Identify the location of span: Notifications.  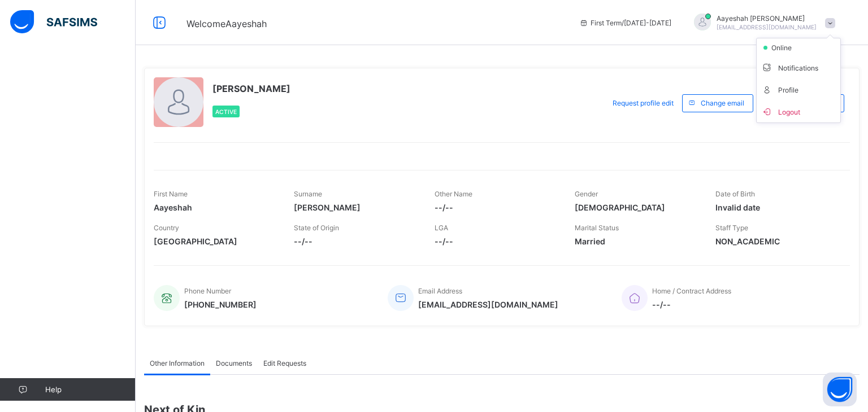
(798, 67).